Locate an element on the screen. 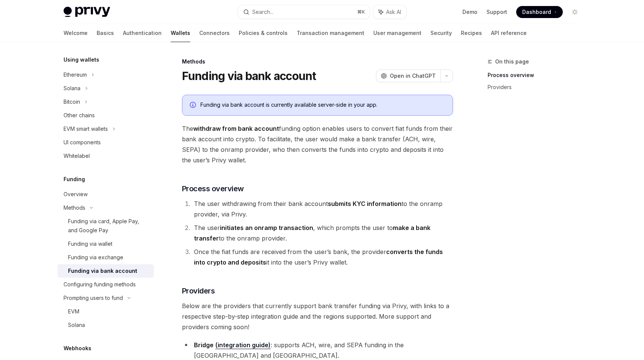 The width and height of the screenshot is (644, 360). div: Ethereum is located at coordinates (75, 75).